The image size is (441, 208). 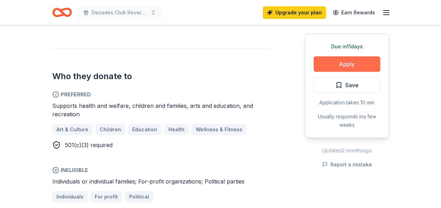 What do you see at coordinates (354, 13) in the screenshot?
I see `a: Earn Rewards` at bounding box center [354, 13].